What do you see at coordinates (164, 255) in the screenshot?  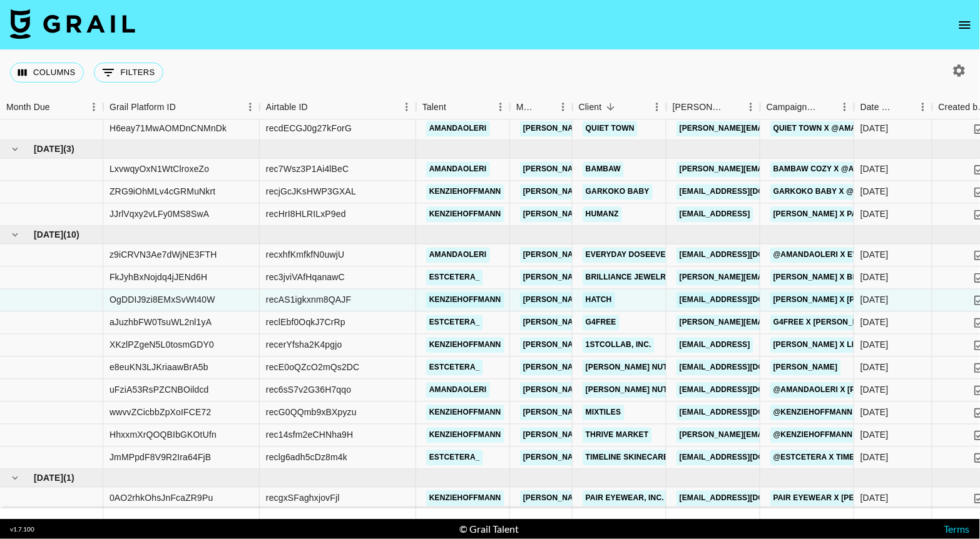 I see `div: z9iCRVN3Ae7dWjNE3FTH` at bounding box center [164, 255].